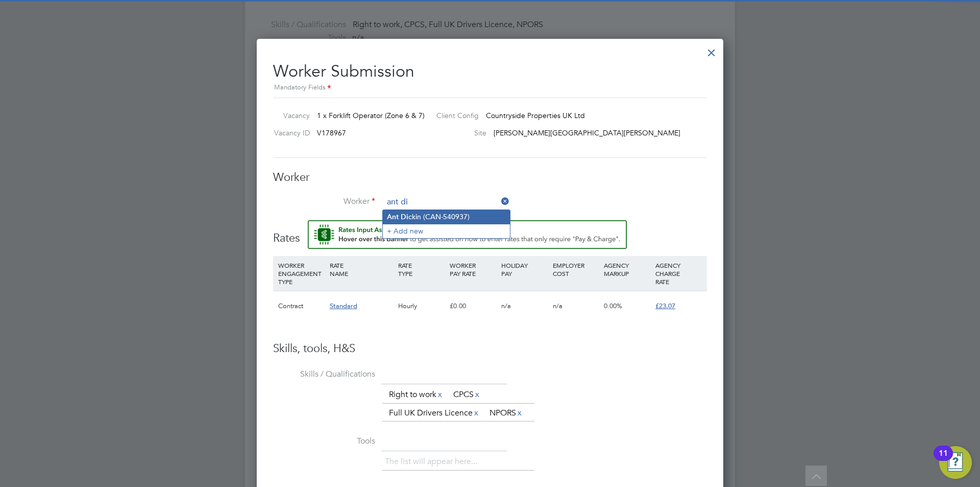  What do you see at coordinates (433, 461) in the screenshot?
I see `li: The list will appear here...` at bounding box center [433, 461].